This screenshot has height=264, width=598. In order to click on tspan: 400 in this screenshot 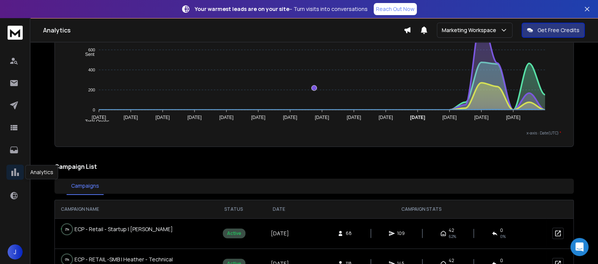, I will do `click(92, 70)`.